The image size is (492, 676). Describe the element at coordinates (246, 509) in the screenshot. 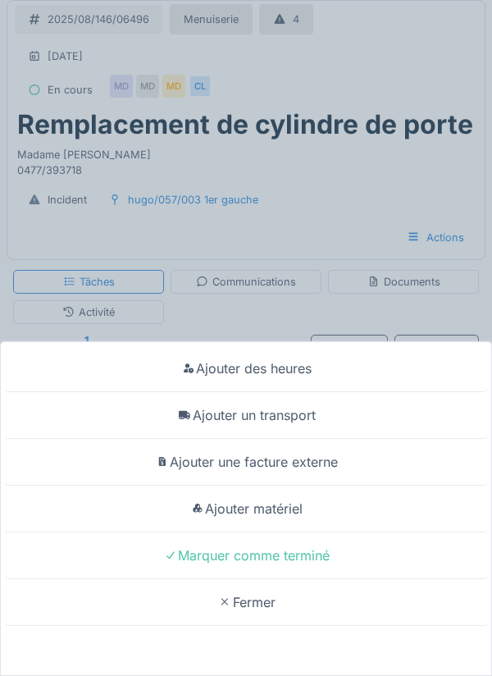

I see `div: Ajouter matériel` at that location.